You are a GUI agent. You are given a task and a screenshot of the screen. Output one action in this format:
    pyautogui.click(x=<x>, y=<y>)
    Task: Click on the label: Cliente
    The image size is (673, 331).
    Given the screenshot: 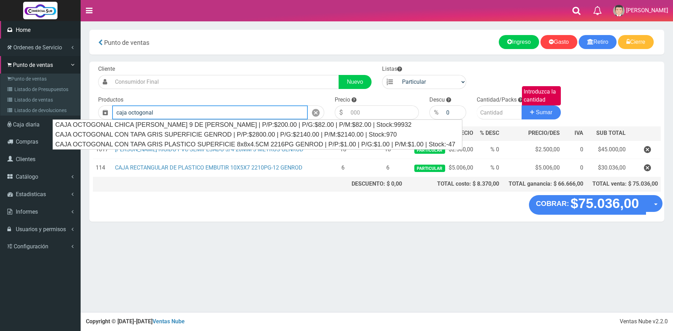 What is the action you would take?
    pyautogui.click(x=107, y=69)
    